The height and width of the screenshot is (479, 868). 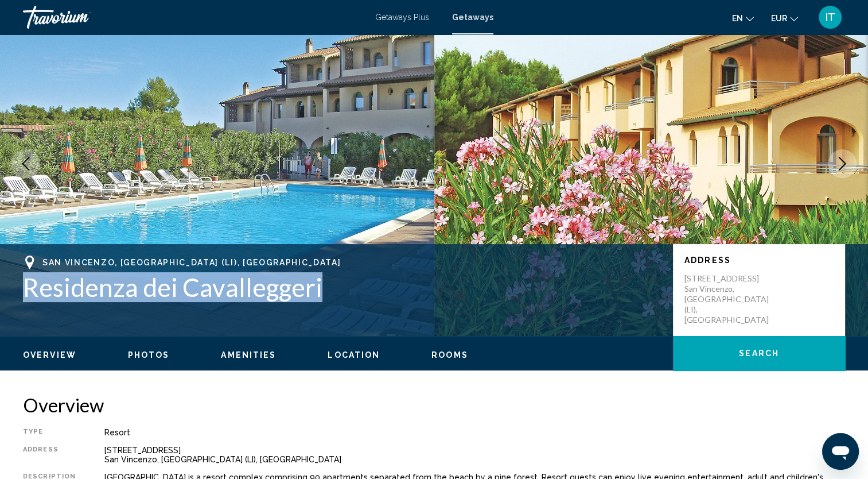 I want to click on span: Search, so click(x=760, y=354).